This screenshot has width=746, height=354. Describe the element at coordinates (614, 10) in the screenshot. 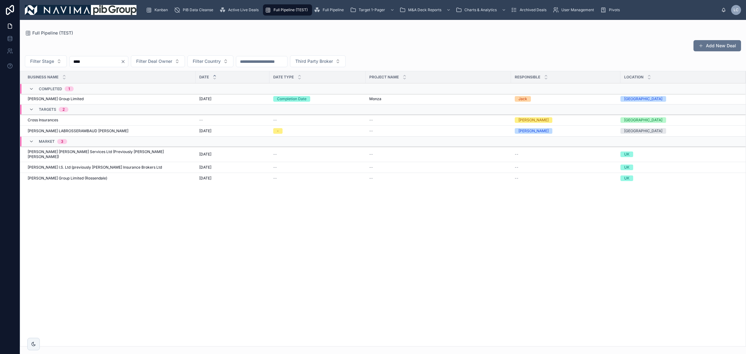

I see `span: Pivots` at that location.